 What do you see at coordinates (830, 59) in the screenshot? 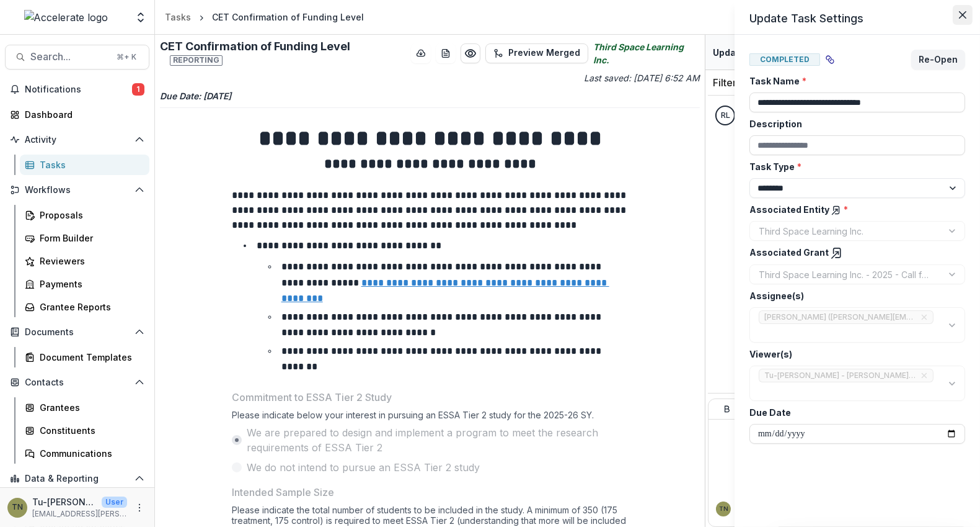
I see `button: View dependent tasks` at bounding box center [830, 59].